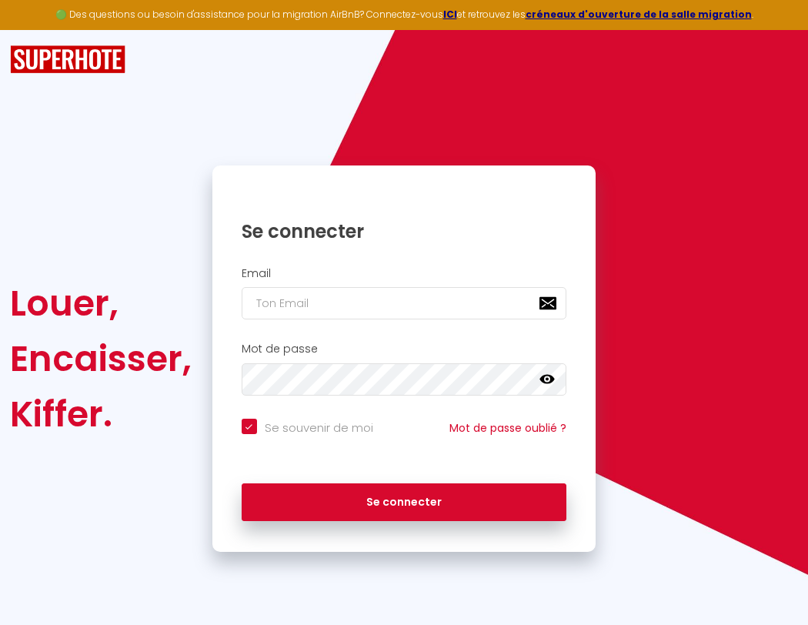 This screenshot has height=625, width=808. Describe the element at coordinates (404, 348) in the screenshot. I see `h2: Mot de passe` at that location.